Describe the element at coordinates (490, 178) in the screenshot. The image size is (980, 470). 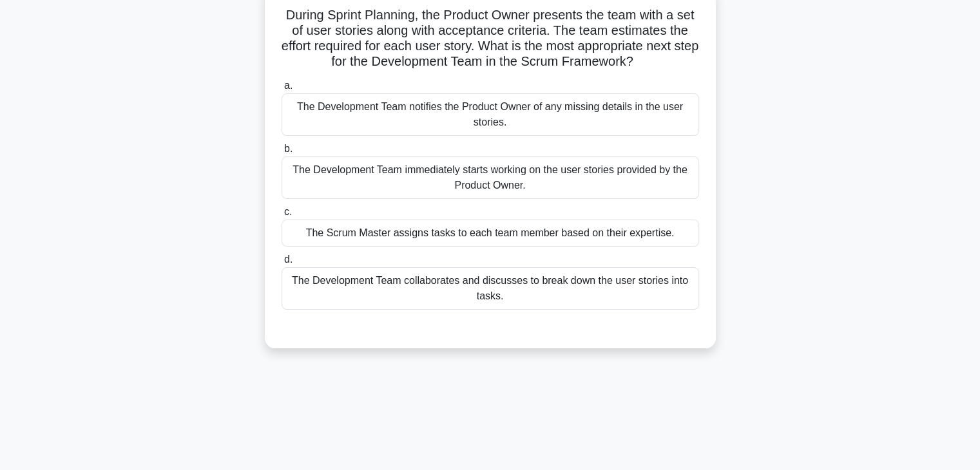
I see `div: The Development Team immediately starts working on the user stories provided by the Product Owner.` at that location.